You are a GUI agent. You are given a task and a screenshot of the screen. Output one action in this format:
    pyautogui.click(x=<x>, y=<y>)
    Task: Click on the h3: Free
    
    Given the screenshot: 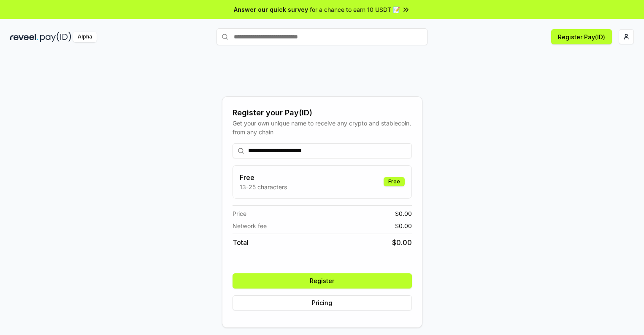 What is the action you would take?
    pyautogui.click(x=263, y=177)
    